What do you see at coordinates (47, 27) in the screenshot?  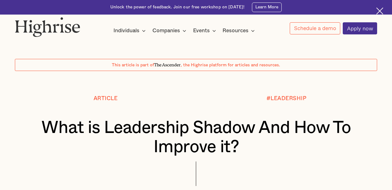 I see `img: Highrise logo` at bounding box center [47, 27].